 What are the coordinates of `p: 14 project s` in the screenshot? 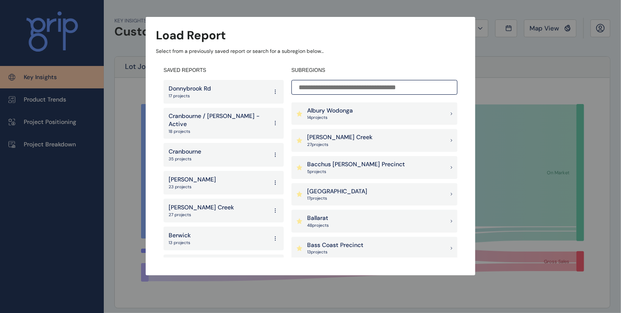 It's located at (330, 118).